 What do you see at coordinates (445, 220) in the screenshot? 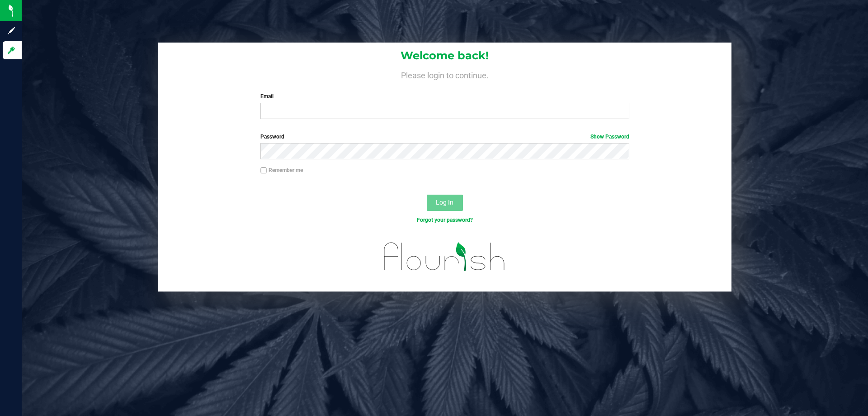
I see `a: Forgot your password?` at bounding box center [445, 220].